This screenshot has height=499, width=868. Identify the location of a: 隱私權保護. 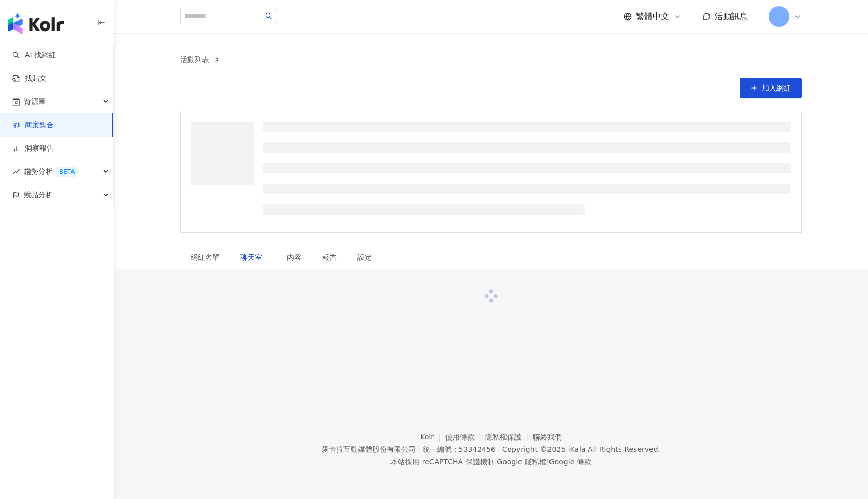
(509, 437).